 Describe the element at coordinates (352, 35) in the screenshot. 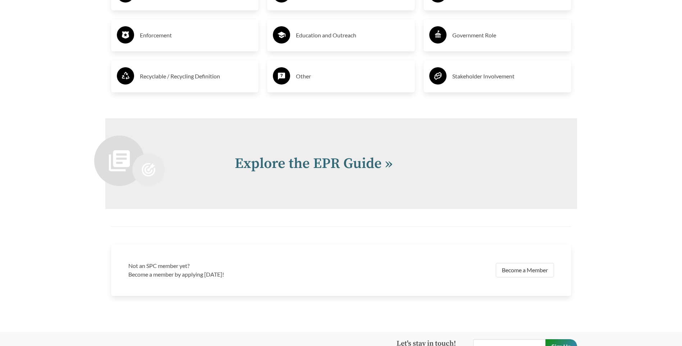

I see `h3: Education and Outreach` at that location.